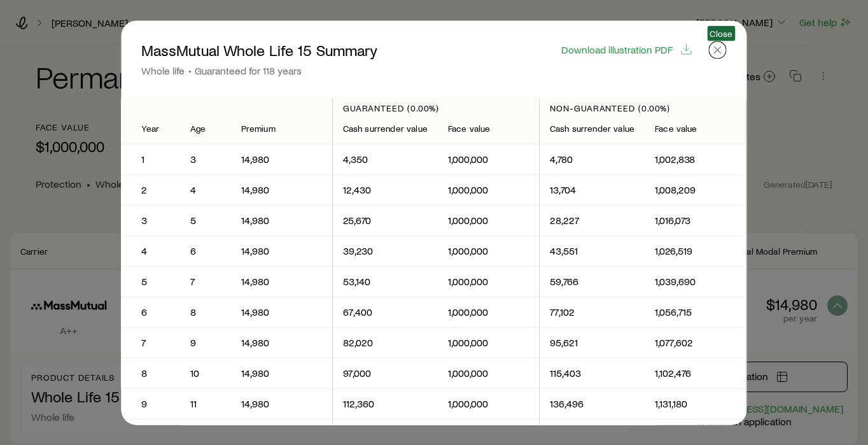  I want to click on p: 1,026,519, so click(695, 251).